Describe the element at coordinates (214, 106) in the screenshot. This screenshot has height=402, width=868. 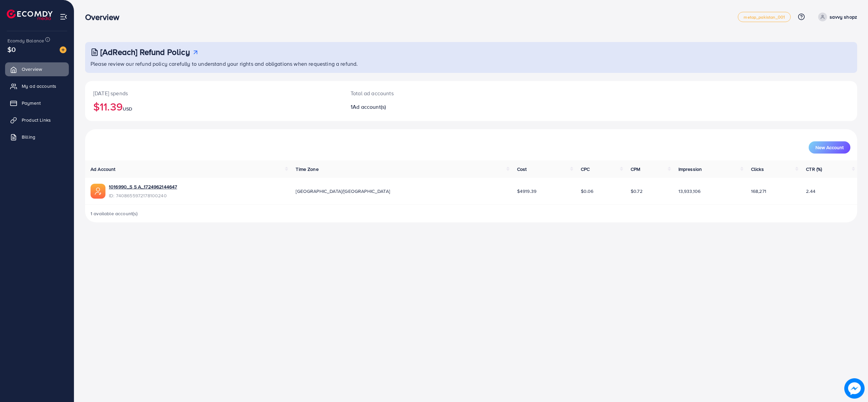
I see `h2: $11.39` at that location.